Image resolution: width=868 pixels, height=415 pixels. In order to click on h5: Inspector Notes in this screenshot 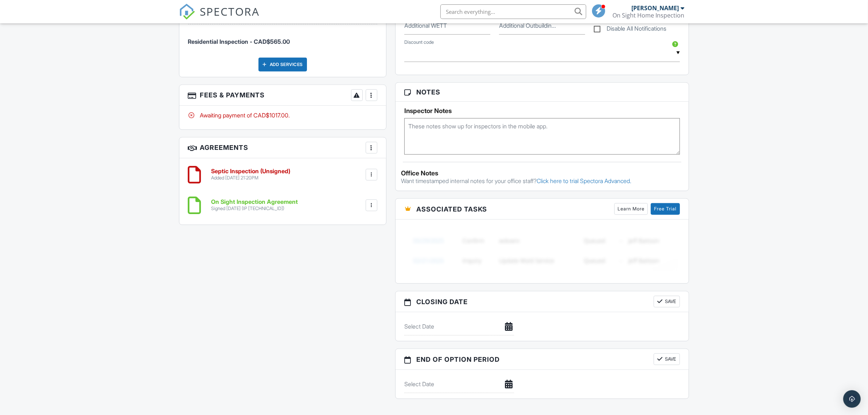, I will do `click(542, 111)`.